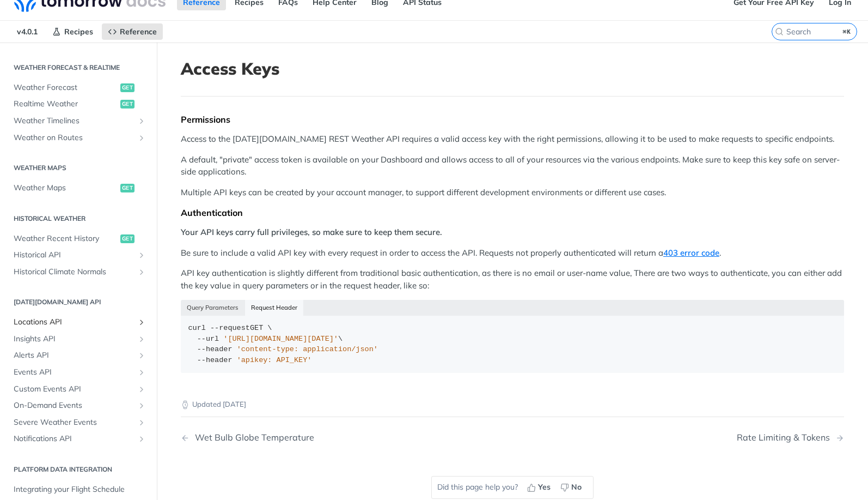 This screenshot has width=868, height=500. I want to click on span: No, so click(577, 487).